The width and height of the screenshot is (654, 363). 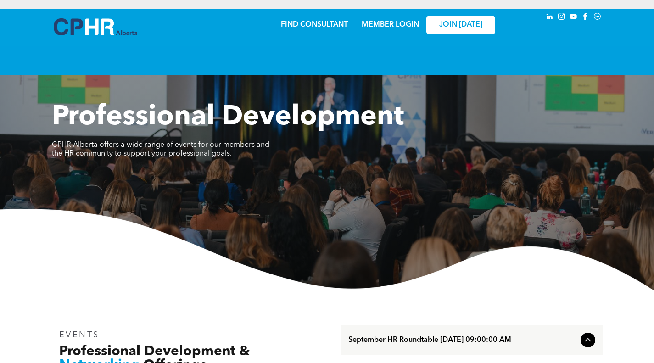 I want to click on span: Professional Development &, so click(x=154, y=351).